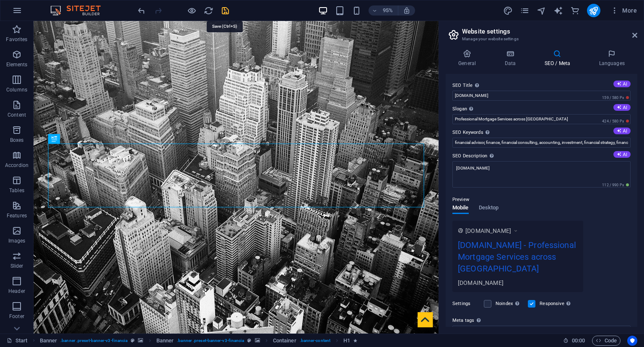 This screenshot has height=347, width=644. What do you see at coordinates (16, 39) in the screenshot?
I see `p: Favorites` at bounding box center [16, 39].